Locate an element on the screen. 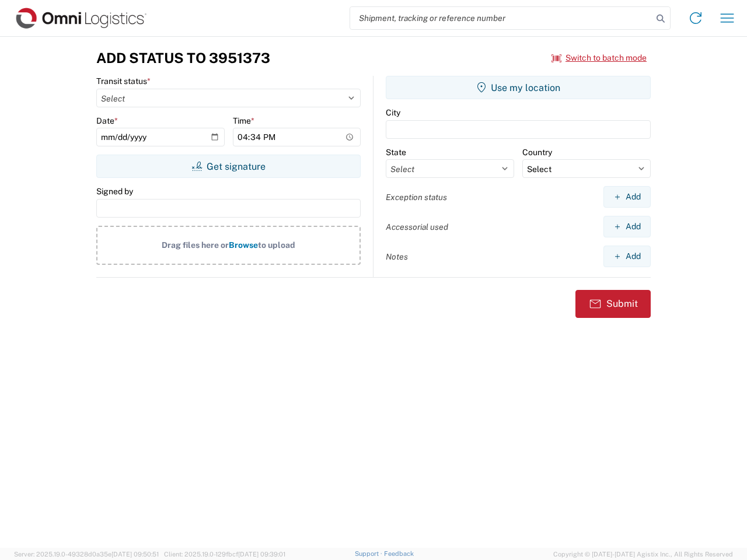 The height and width of the screenshot is (560, 747). label: State is located at coordinates (396, 152).